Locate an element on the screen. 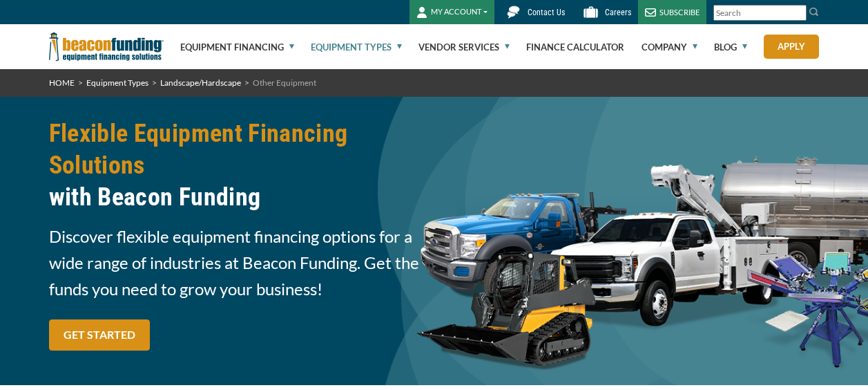 The width and height of the screenshot is (868, 390). a: Vendor Services is located at coordinates (464, 47).